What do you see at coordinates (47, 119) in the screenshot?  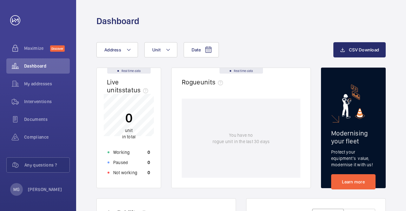 I see `span: Documents` at bounding box center [47, 119].